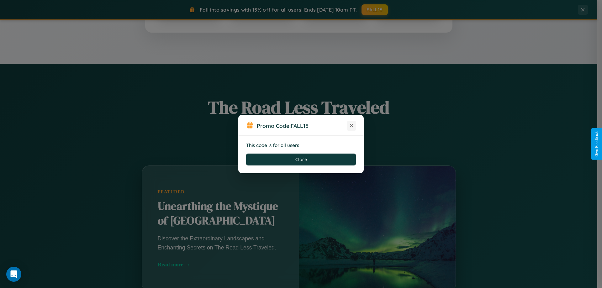  Describe the element at coordinates (301, 160) in the screenshot. I see `button: Close` at that location.